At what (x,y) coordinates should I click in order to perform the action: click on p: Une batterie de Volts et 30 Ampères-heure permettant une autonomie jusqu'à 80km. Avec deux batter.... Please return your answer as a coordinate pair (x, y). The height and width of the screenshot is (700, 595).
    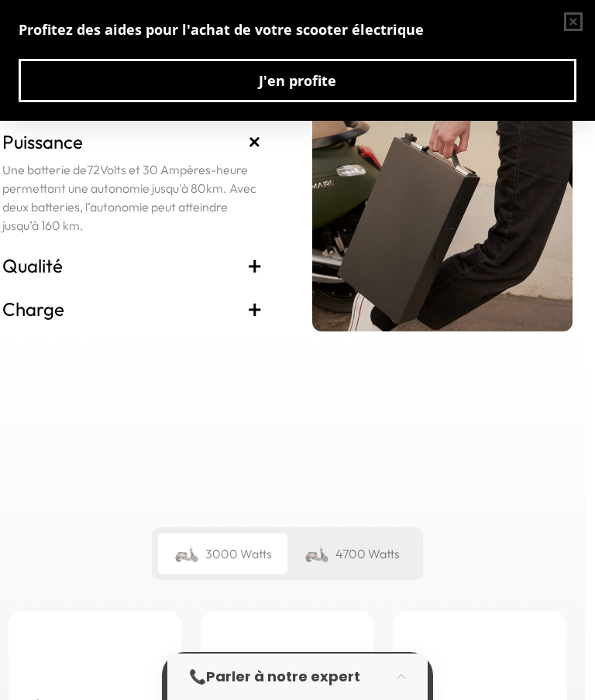
    Looking at the image, I should click on (132, 198).